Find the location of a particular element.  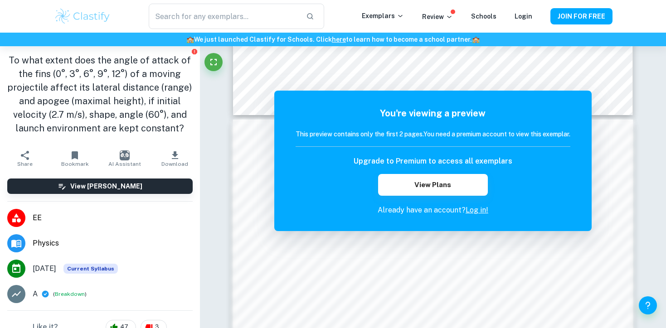

span: Bookmark is located at coordinates (75, 164).